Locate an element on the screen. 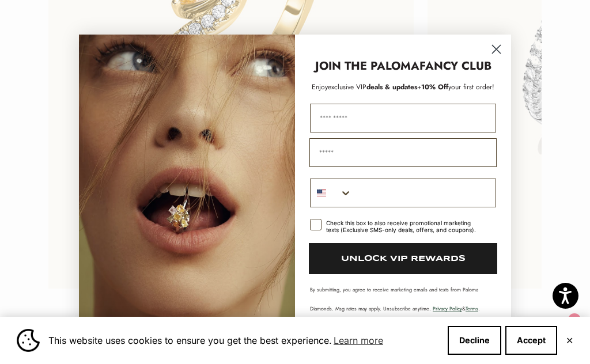 The width and height of the screenshot is (590, 364). input: First Name is located at coordinates (403, 118).